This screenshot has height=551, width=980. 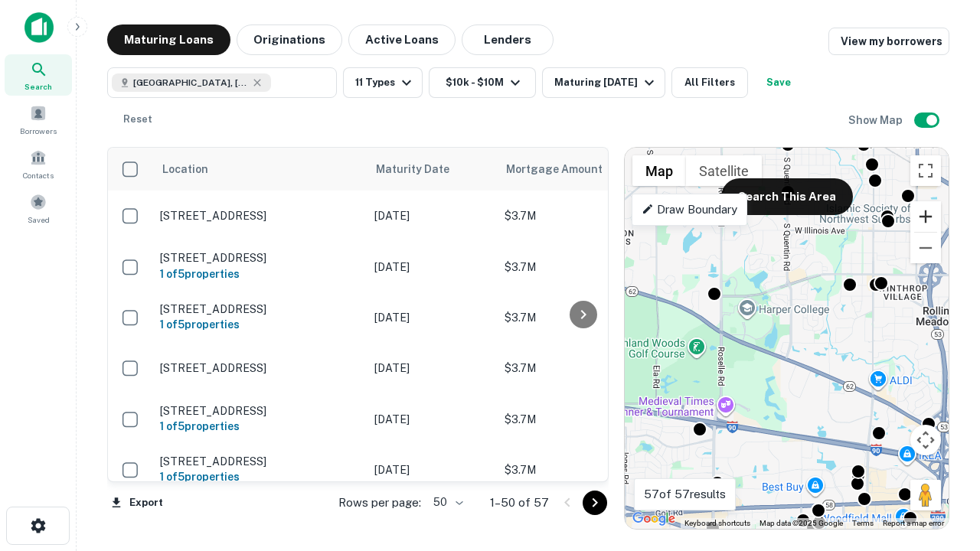 I want to click on a: Open this area in Google Maps (opens a new window), so click(x=654, y=519).